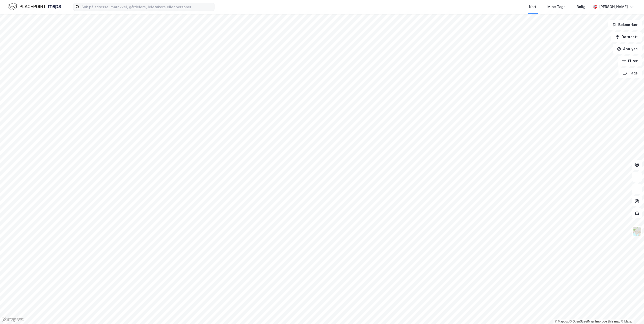 The width and height of the screenshot is (644, 324). Describe the element at coordinates (533, 7) in the screenshot. I see `div: Kart` at that location.